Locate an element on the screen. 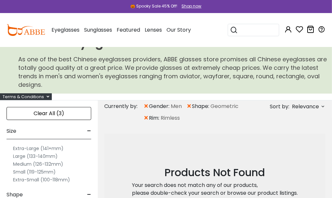 The image size is (332, 198). label: Extra-Large (141+mm) is located at coordinates (38, 148).